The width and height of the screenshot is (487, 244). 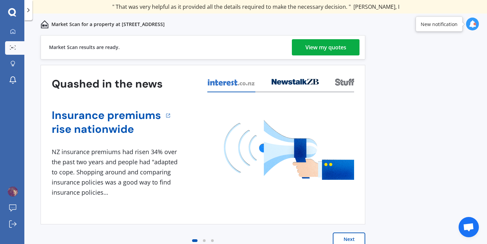 I want to click on div: New notification, so click(x=439, y=24).